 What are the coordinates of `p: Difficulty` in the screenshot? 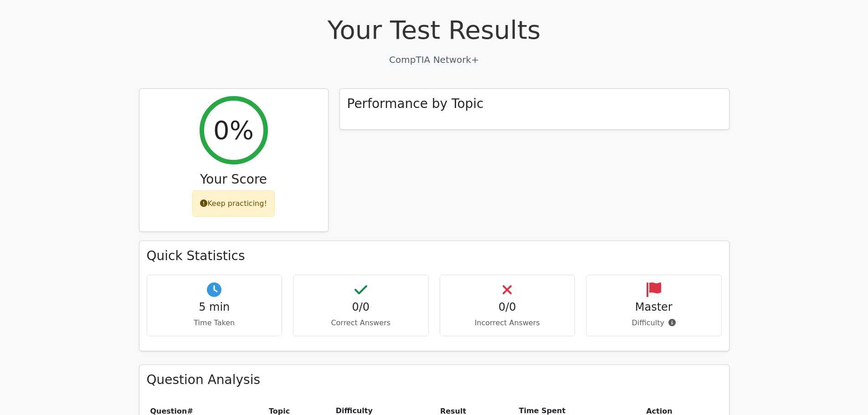 It's located at (654, 323).